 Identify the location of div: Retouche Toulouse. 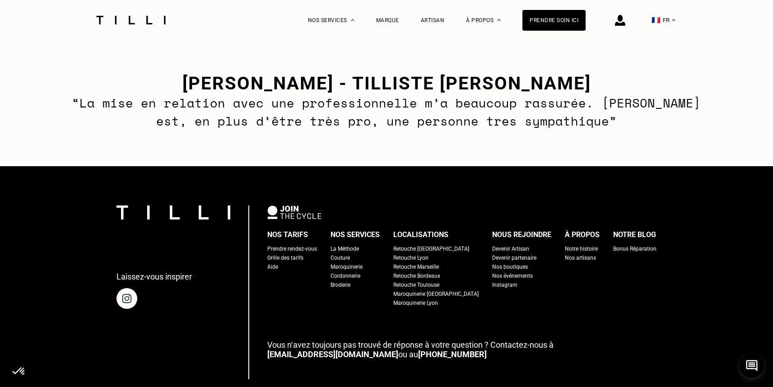
(416, 285).